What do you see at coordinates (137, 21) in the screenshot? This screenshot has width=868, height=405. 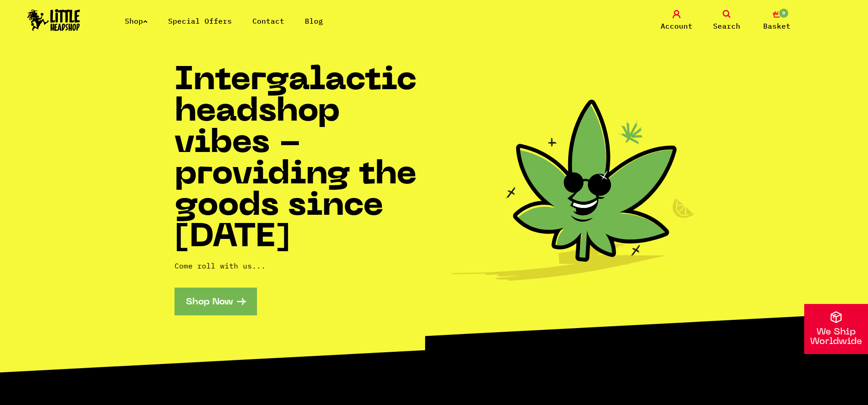 I see `a: Shop` at bounding box center [137, 21].